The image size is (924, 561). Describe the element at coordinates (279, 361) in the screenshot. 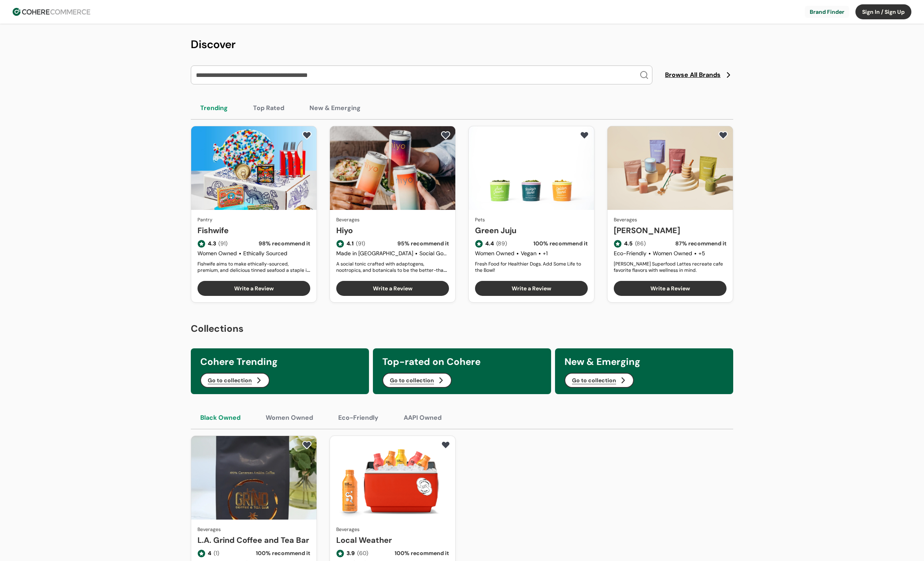

I see `h3: Cohere Trending` at that location.